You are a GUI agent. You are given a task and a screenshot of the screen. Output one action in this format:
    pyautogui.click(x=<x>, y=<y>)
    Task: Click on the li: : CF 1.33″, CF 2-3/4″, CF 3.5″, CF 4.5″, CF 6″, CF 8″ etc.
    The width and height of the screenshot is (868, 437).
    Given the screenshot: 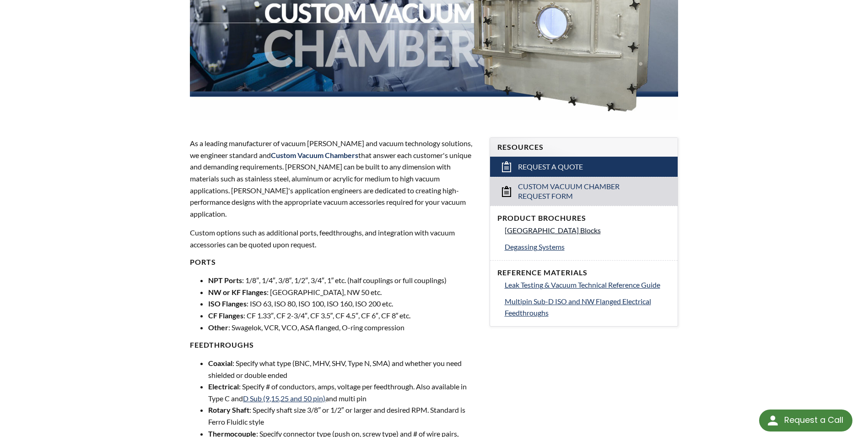 What is the action you would take?
    pyautogui.click(x=343, y=316)
    